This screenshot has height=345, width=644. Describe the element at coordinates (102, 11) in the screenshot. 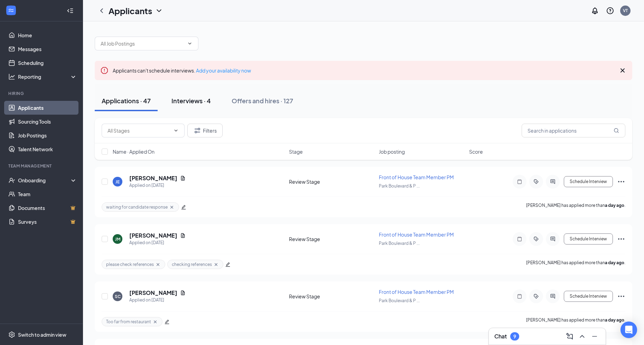

I see `svg: ChevronLeft` at that location.